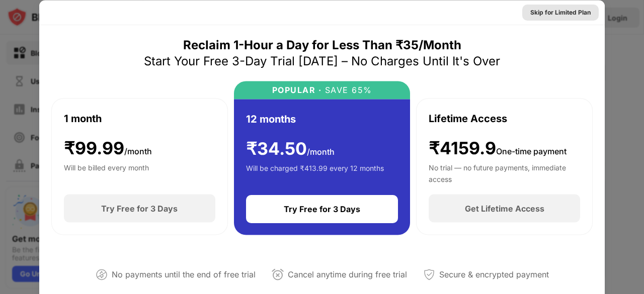  What do you see at coordinates (498, 148) in the screenshot?
I see `div: ₹4159.9` at bounding box center [498, 148].